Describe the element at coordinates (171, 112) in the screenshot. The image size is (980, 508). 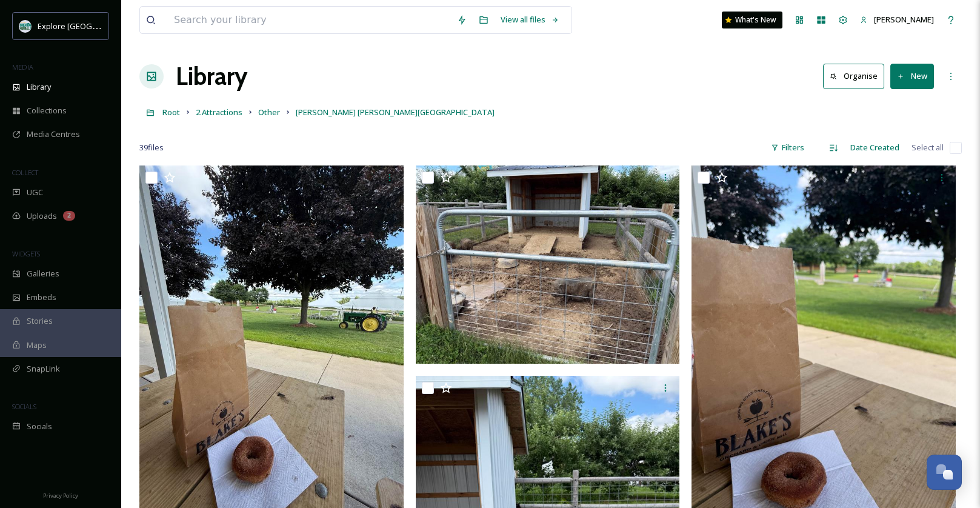
I see `span: Root` at that location.